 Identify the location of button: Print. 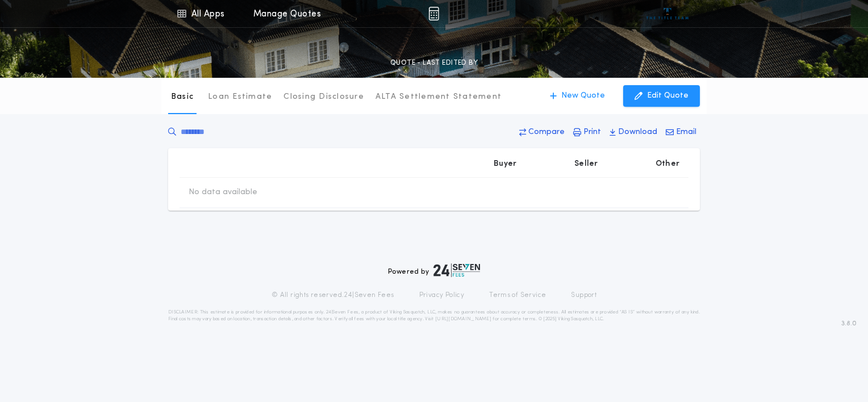
(587, 132).